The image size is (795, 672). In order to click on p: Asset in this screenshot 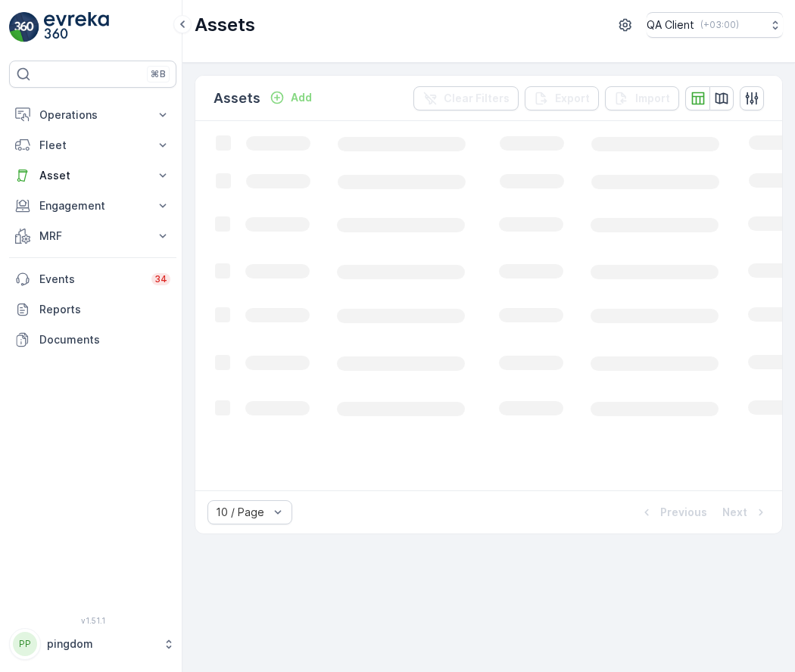, I will do `click(92, 176)`.